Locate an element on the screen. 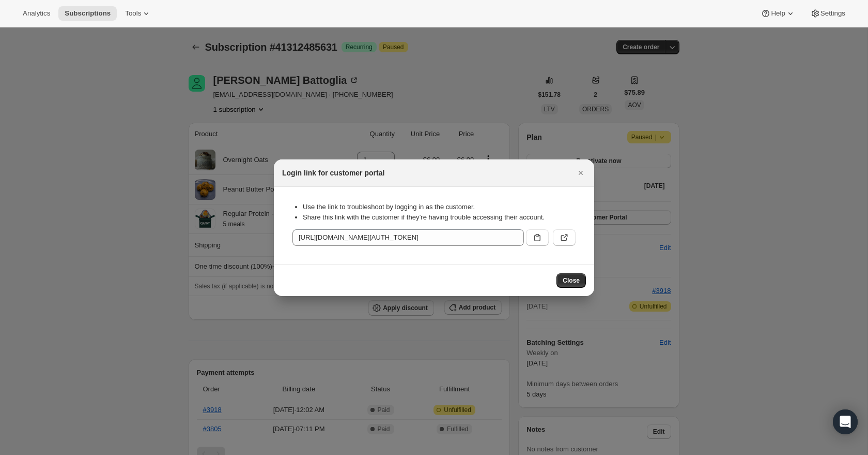 The width and height of the screenshot is (868, 455). span: Settings is located at coordinates (833, 13).